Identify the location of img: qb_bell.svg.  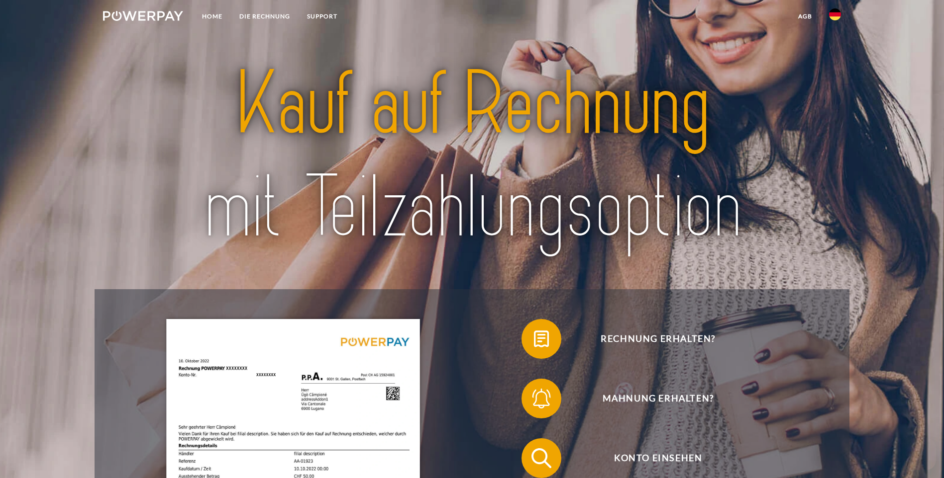
(541, 399).